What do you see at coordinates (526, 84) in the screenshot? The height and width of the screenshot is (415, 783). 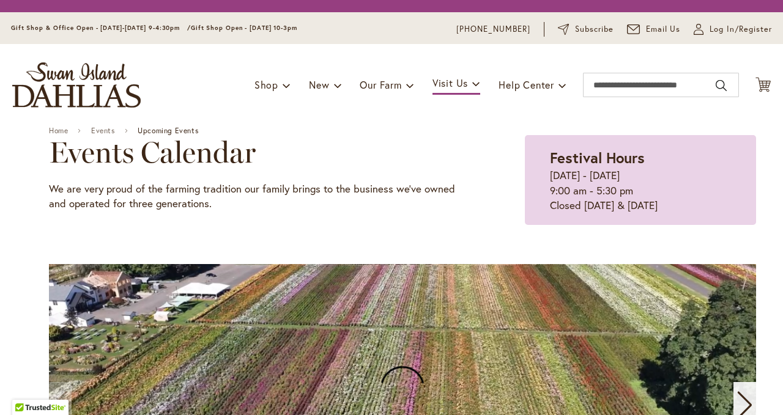 I see `span: Help Center` at bounding box center [526, 84].